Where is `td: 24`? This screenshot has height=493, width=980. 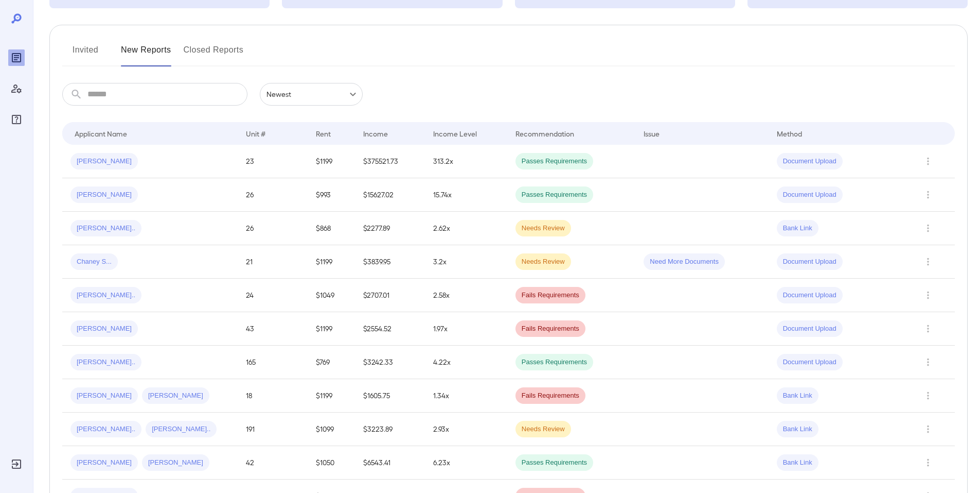 td: 24 is located at coordinates (272, 295).